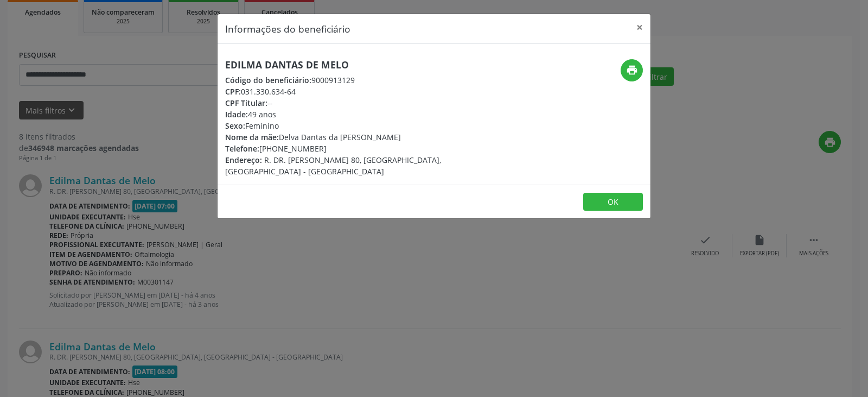 The height and width of the screenshot is (397, 868). Describe the element at coordinates (242, 148) in the screenshot. I see `span: Telefone:` at that location.